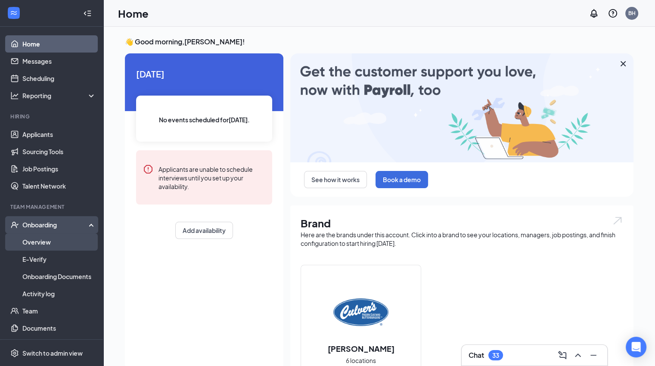 The image size is (655, 366). Describe the element at coordinates (87, 13) in the screenshot. I see `svg: Collapse` at that location.